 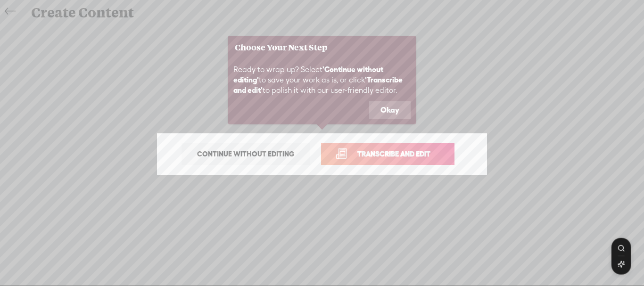 What do you see at coordinates (318, 85) in the screenshot?
I see `b: 'Transcribe and edit'` at bounding box center [318, 85].